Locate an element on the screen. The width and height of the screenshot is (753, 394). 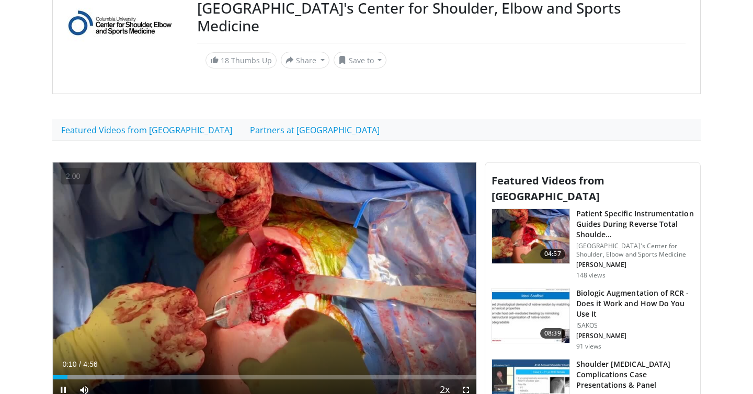
span: 0:10 is located at coordinates (69, 364).